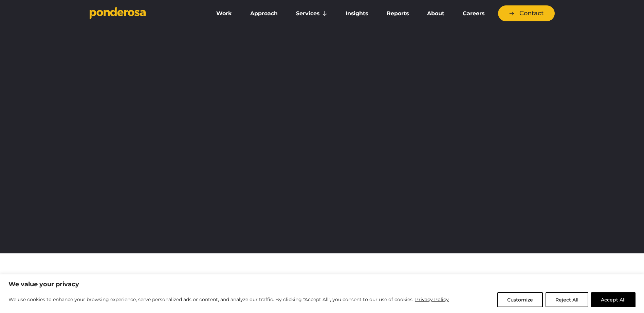 This screenshot has width=644, height=313. What do you see at coordinates (526, 13) in the screenshot?
I see `a: Contact` at bounding box center [526, 13].